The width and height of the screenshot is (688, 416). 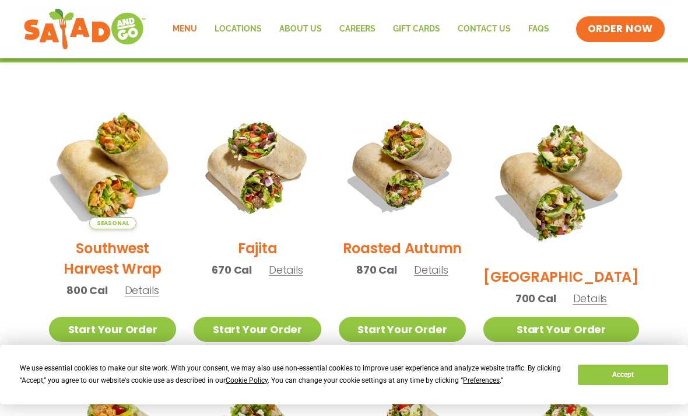 I want to click on a: Careers, so click(x=357, y=29).